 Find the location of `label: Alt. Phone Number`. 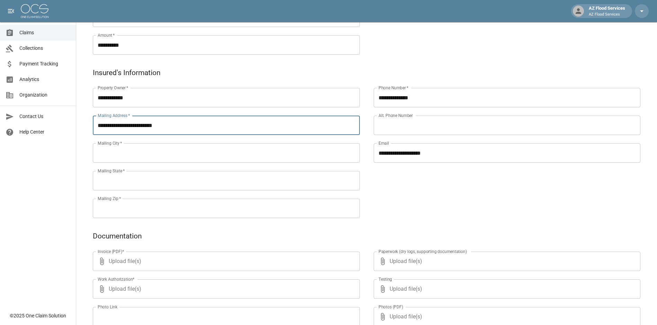

label: Alt. Phone Number is located at coordinates (396, 115).